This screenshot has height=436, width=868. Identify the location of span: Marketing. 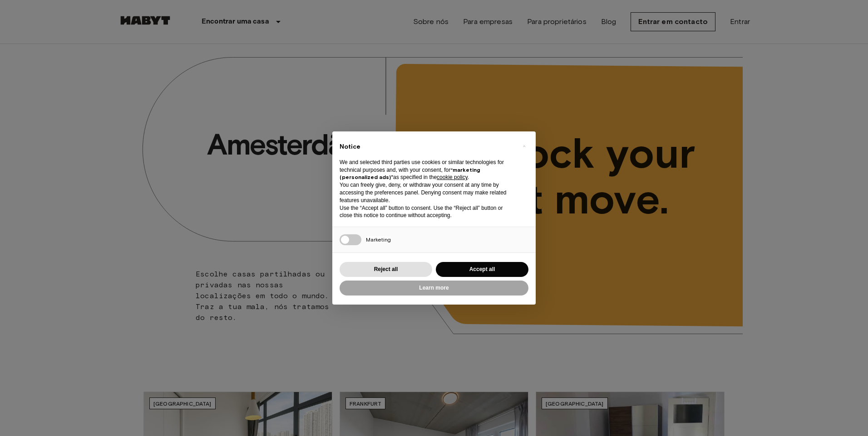
(378, 239).